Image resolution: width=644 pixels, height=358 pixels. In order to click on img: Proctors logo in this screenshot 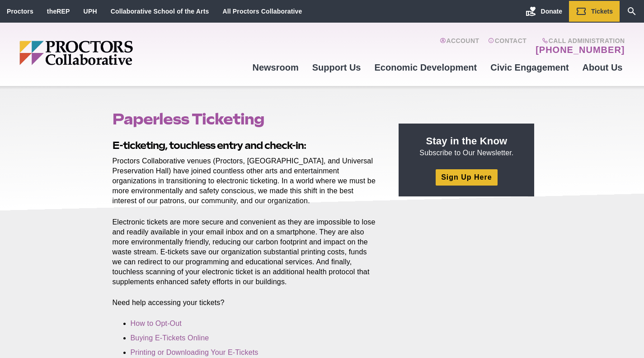, I will do `click(110, 53)`.